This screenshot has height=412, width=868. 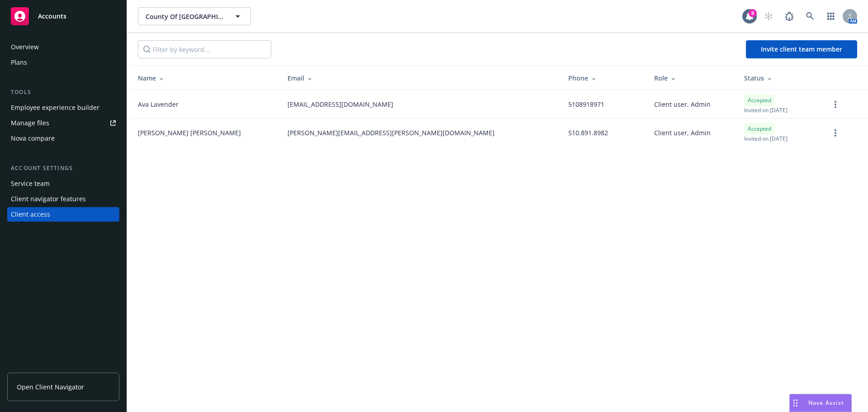 What do you see at coordinates (64, 108) in the screenshot?
I see `a: Employee experience builder` at bounding box center [64, 108].